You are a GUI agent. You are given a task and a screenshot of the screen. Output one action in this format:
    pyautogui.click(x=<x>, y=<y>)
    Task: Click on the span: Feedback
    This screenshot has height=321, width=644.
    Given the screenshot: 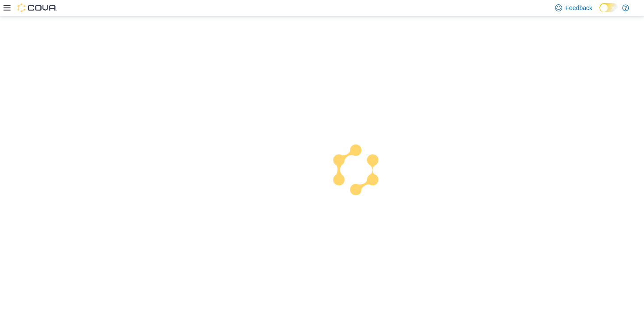 What is the action you would take?
    pyautogui.click(x=579, y=8)
    